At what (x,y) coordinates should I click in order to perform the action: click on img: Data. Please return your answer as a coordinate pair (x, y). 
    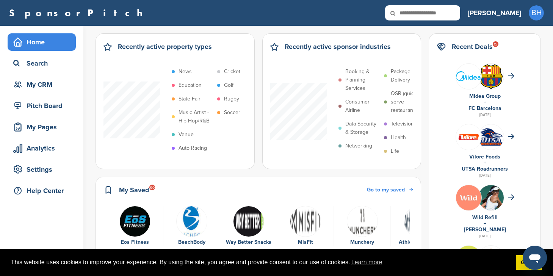
    Looking at the image, I should click on (192, 221).